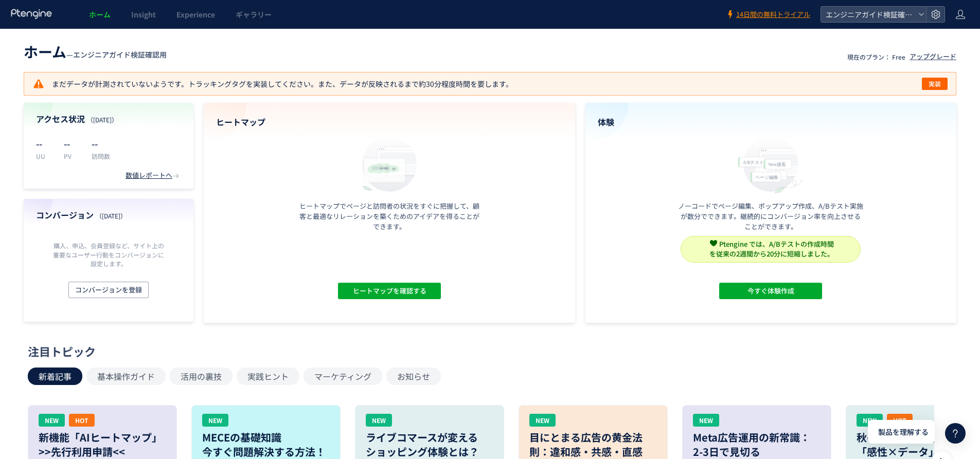 This screenshot has width=980, height=459. What do you see at coordinates (935, 84) in the screenshot?
I see `span: 実装` at bounding box center [935, 84].